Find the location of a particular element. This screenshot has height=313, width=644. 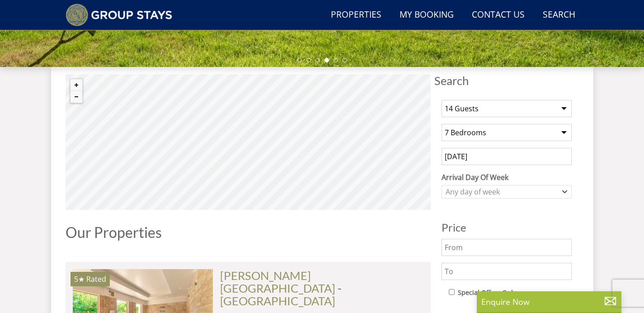

div: Combobox is located at coordinates (507, 192).